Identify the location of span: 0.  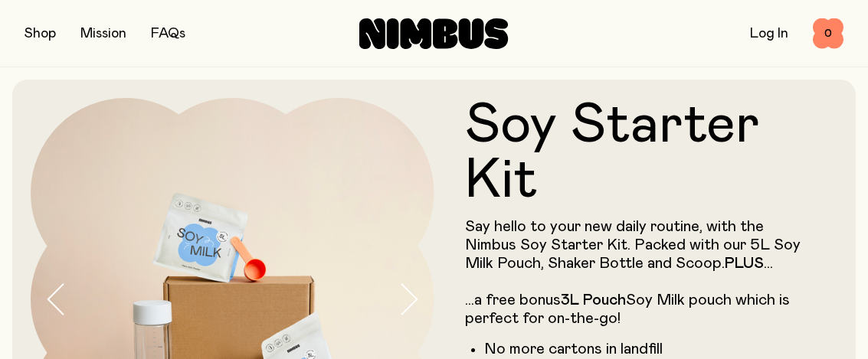
(828, 34).